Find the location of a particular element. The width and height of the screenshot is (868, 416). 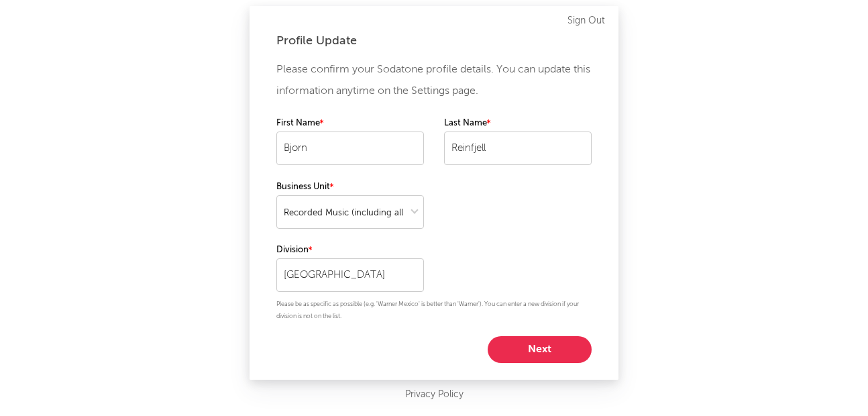

p: Please confirm your Sodatone profile details. You can update this information anytime on the Sett... is located at coordinates (434, 80).